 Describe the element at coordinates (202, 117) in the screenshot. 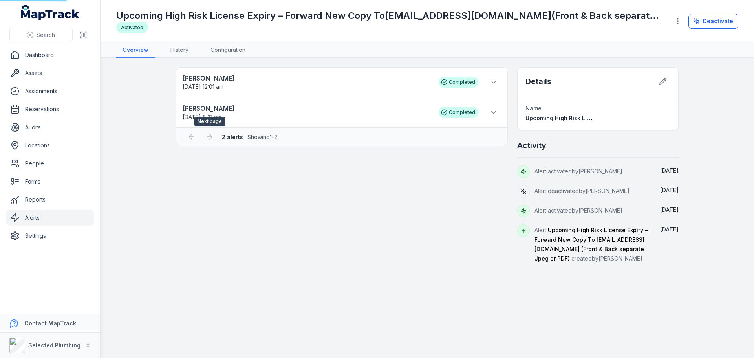

I see `time: 9/11/2025, 8:21:00 AM` at that location.